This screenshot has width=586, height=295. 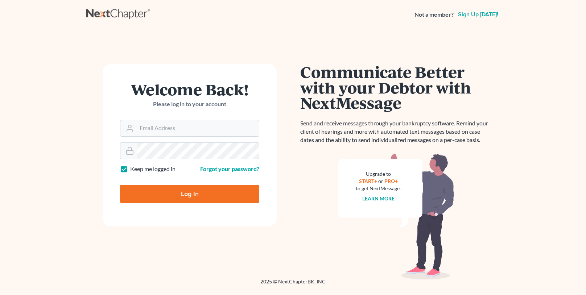 What do you see at coordinates (198, 128) in the screenshot?
I see `input: Email Address` at bounding box center [198, 128].